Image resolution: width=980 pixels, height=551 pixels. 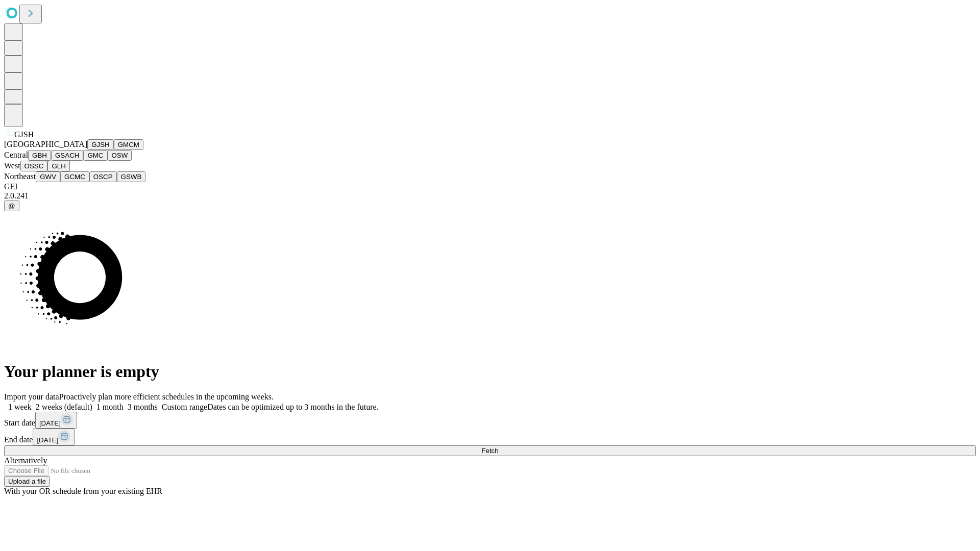 What do you see at coordinates (131, 176) in the screenshot?
I see `button: GSWB` at bounding box center [131, 176].